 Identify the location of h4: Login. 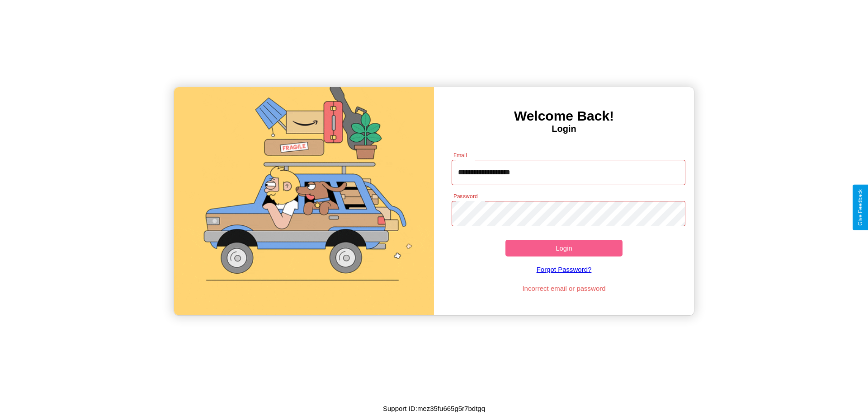
(564, 129).